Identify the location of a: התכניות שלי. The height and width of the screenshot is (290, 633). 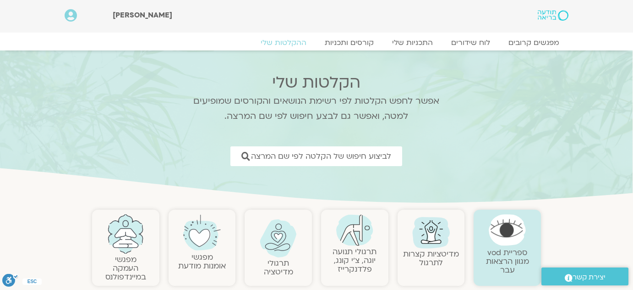
(412, 43).